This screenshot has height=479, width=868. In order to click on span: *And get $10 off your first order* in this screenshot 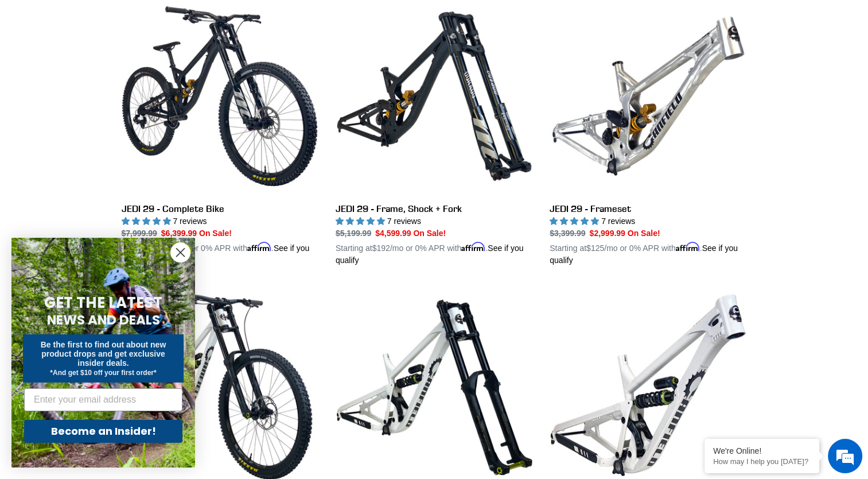, I will do `click(103, 372)`.